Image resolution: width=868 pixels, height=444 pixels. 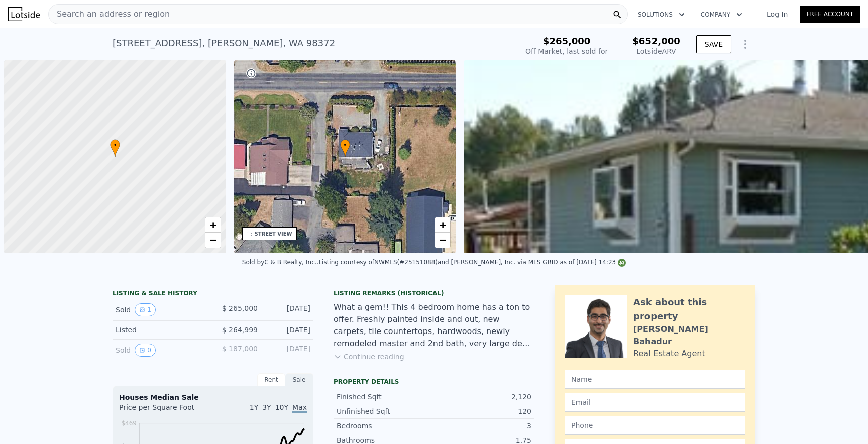 I want to click on button: Show Options, so click(x=745, y=44).